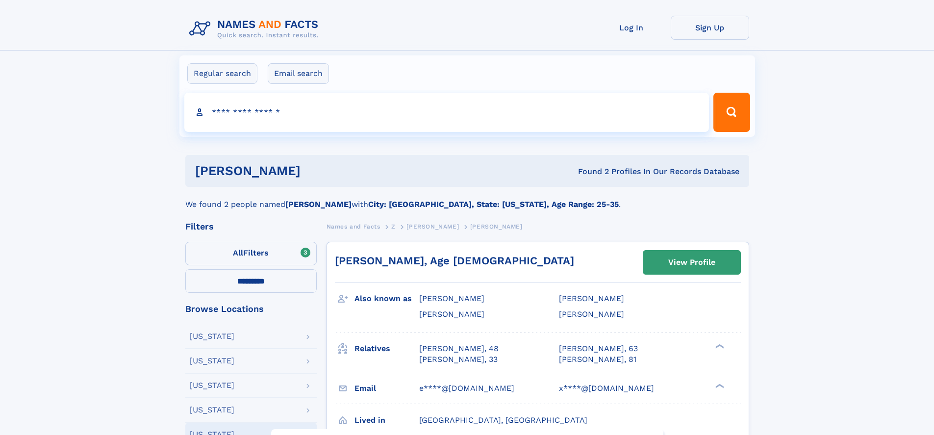 This screenshot has height=435, width=934. Describe the element at coordinates (238, 252) in the screenshot. I see `span: All` at that location.